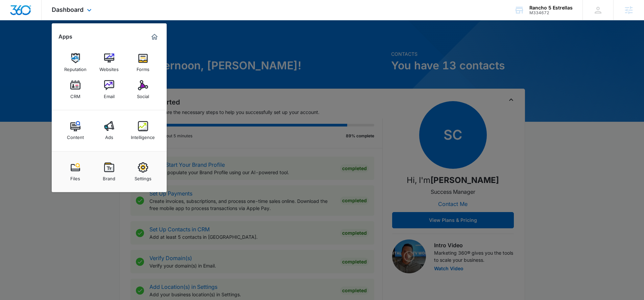  What do you see at coordinates (75, 68) in the screenshot?
I see `div: Reputation` at bounding box center [75, 68].